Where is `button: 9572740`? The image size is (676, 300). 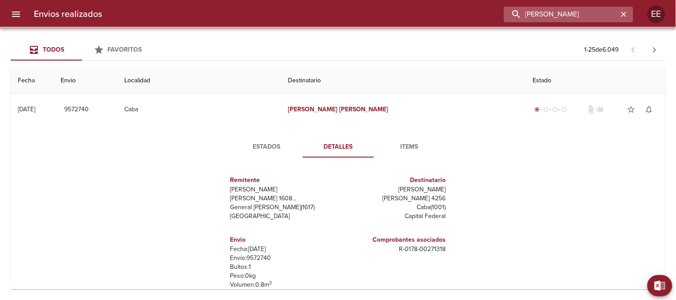
button: 9572740 is located at coordinates (76, 110).